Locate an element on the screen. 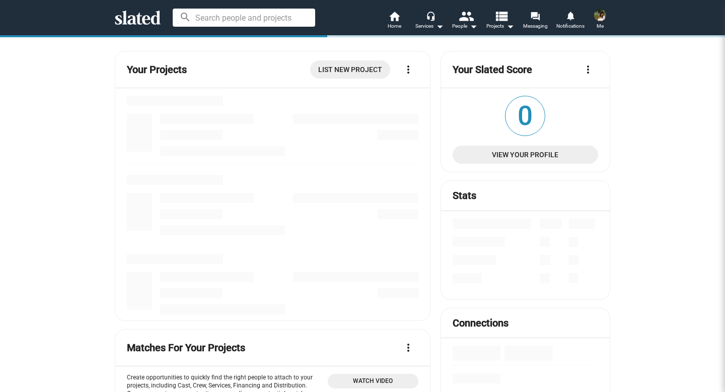 The height and width of the screenshot is (392, 725). div: People is located at coordinates (465, 26).